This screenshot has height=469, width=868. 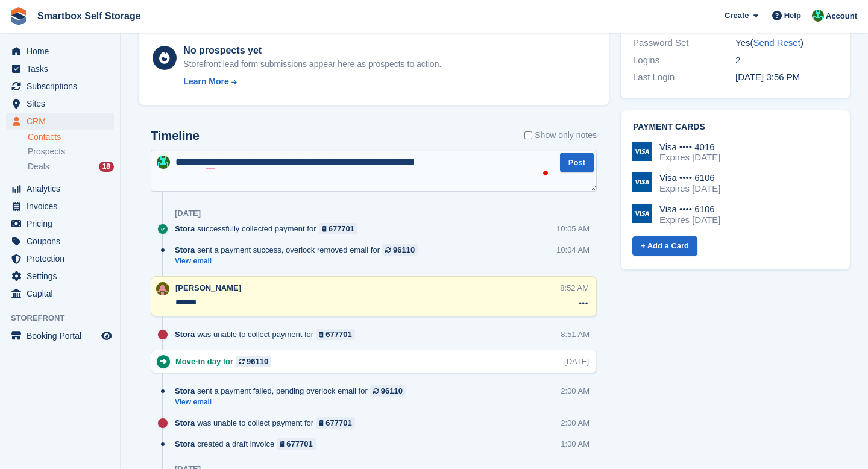 I want to click on div: 1:00 AM, so click(x=575, y=443).